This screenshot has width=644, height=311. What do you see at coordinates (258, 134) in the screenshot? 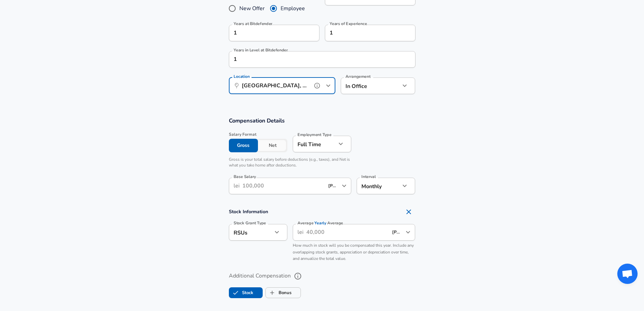
I see `span: Salary Format` at bounding box center [258, 134].